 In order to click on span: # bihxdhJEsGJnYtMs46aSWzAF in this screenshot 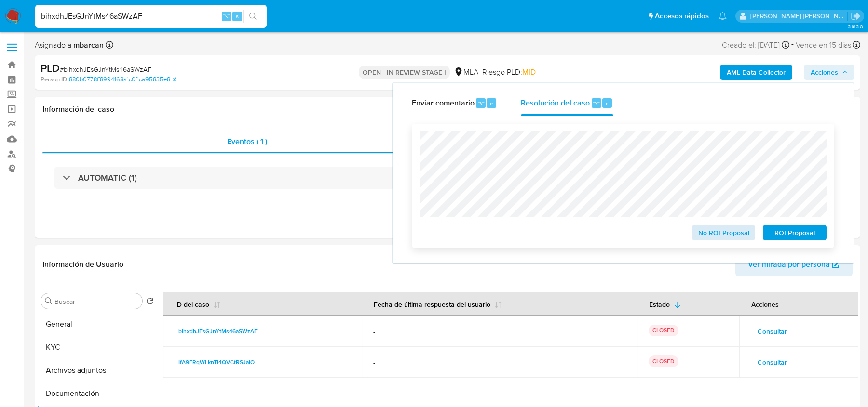, I will do `click(106, 70)`.